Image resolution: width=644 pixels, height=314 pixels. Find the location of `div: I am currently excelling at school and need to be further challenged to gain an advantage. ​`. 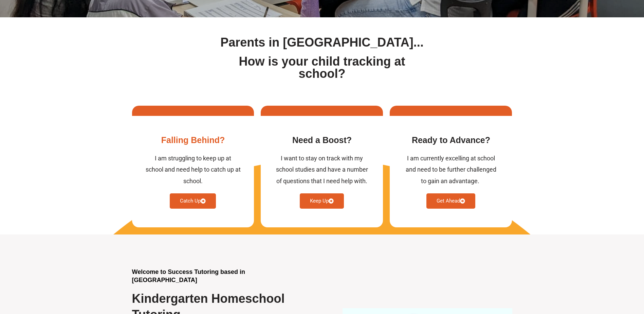

div: I am currently excelling at school and need to be further challenged to gain an advantage. ​ is located at coordinates (451, 169).